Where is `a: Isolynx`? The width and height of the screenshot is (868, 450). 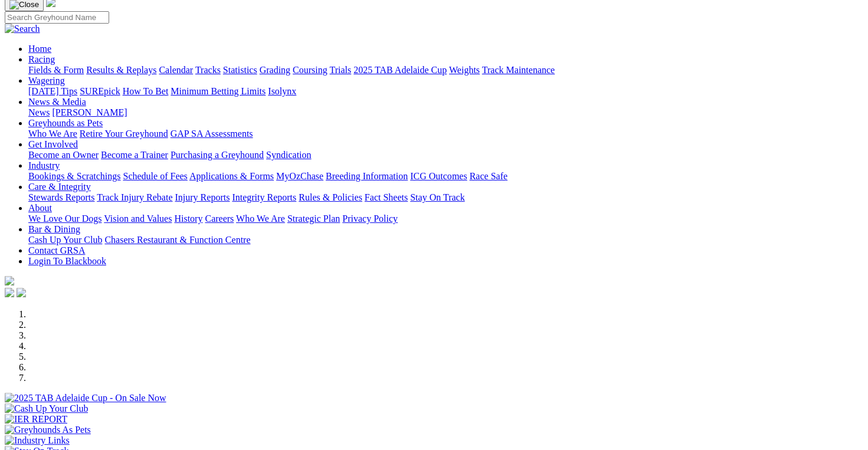
a: Isolynx is located at coordinates (282, 91).